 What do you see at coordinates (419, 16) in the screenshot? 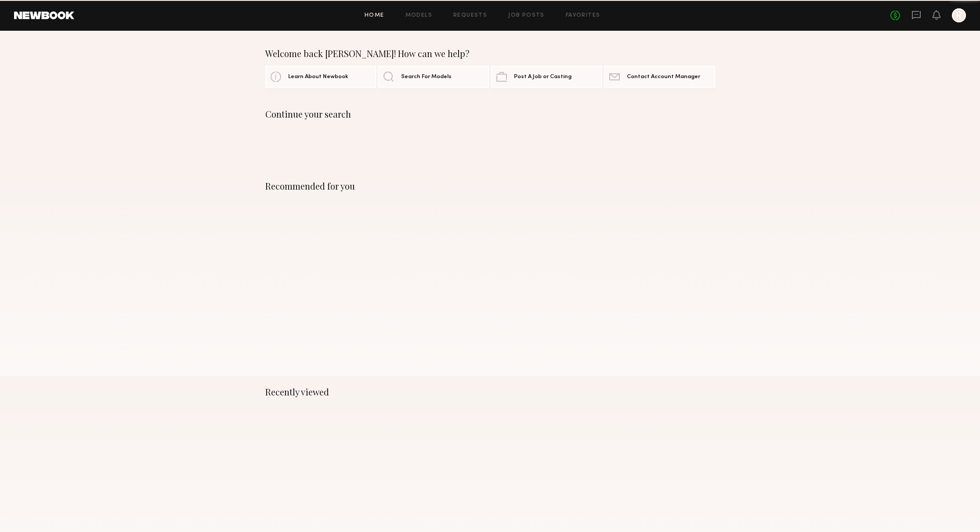
I see `a: Models` at bounding box center [419, 16].